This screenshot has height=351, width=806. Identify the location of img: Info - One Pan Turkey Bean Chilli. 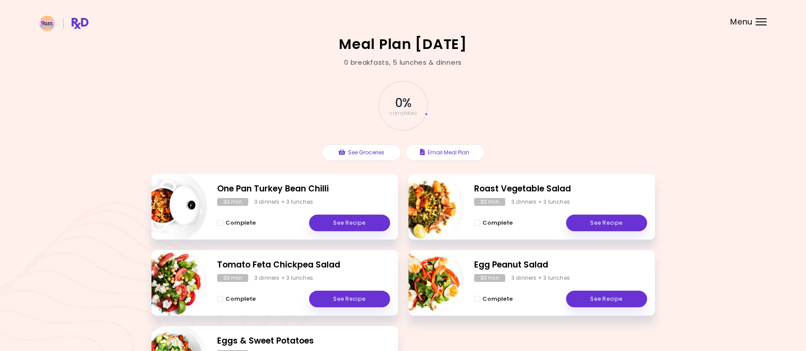
(171, 207).